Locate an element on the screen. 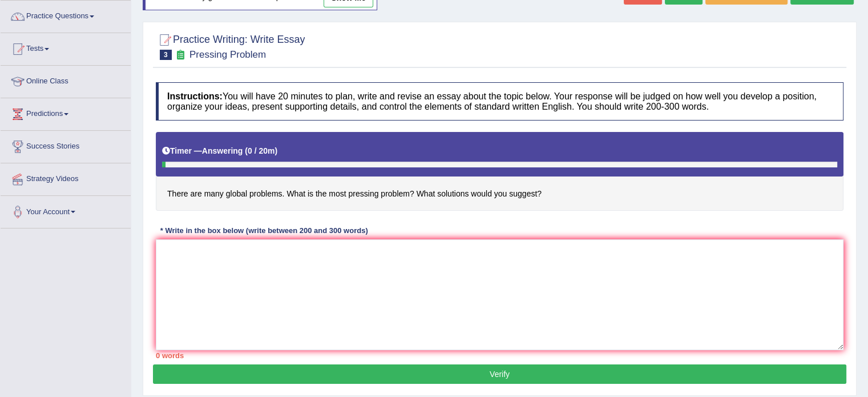 Image resolution: width=868 pixels, height=397 pixels. a: Strategy Videos is located at coordinates (66, 178).